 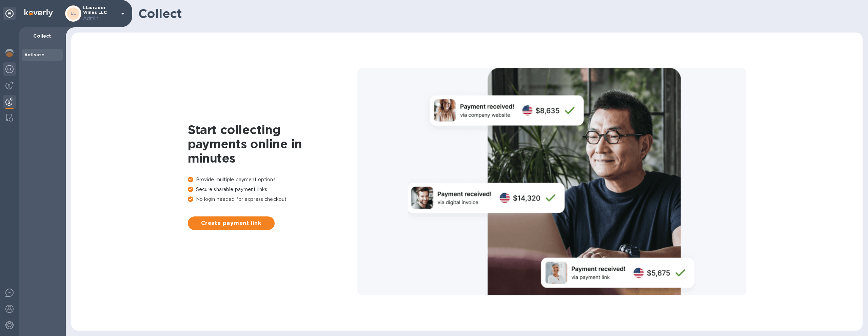 What do you see at coordinates (272, 144) in the screenshot?
I see `h1: Start collecting payments online in minutes` at bounding box center [272, 144].